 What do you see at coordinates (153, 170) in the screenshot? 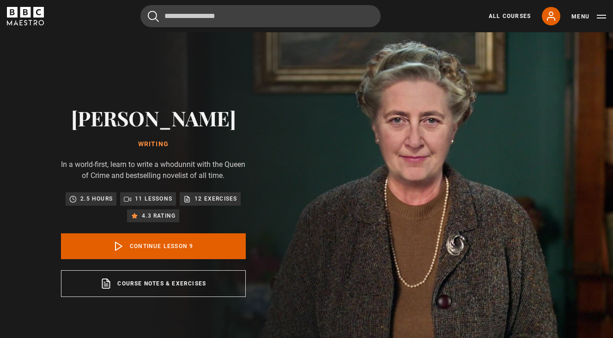
I see `p: In a world-first, learn to write a whodunnit with the Queen of Crime and bestselling novelist of ...` at bounding box center [153, 170].